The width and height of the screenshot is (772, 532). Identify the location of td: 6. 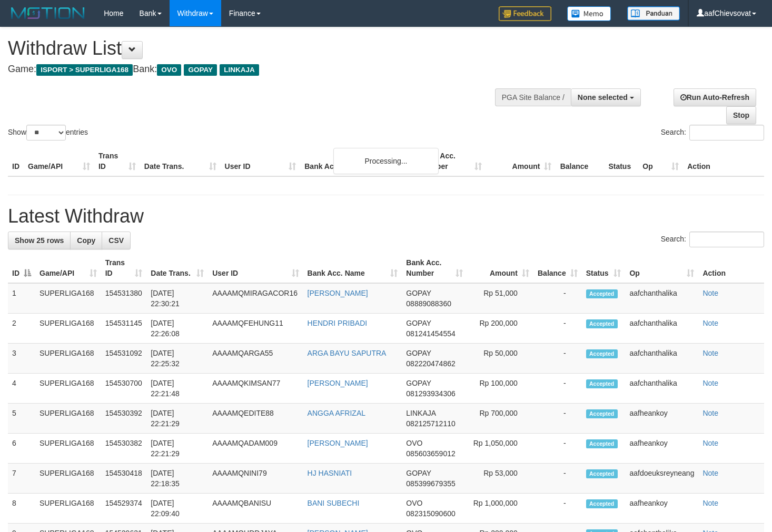
(22, 448).